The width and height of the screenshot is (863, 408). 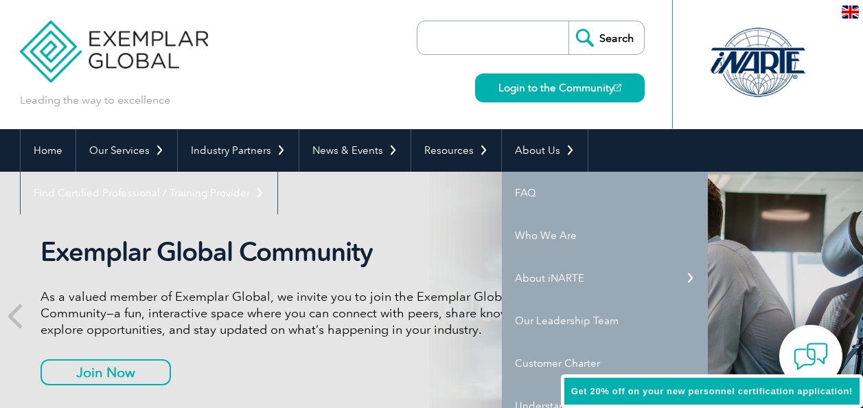 I want to click on a: About Us, so click(x=544, y=150).